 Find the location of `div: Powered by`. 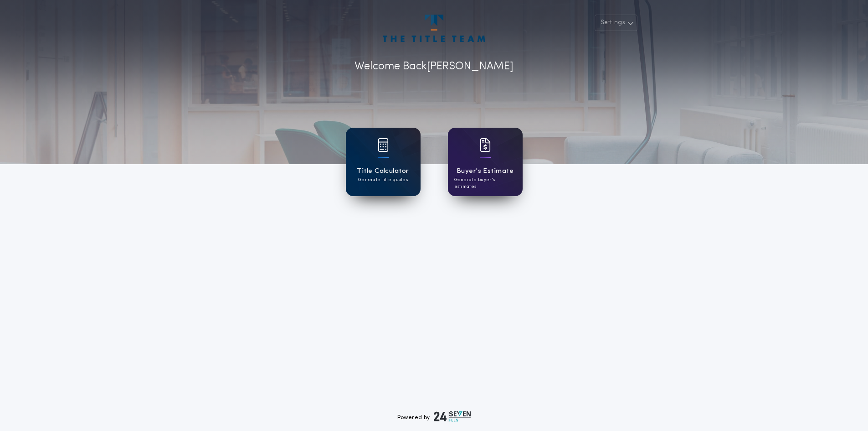

div: Powered by is located at coordinates (434, 416).